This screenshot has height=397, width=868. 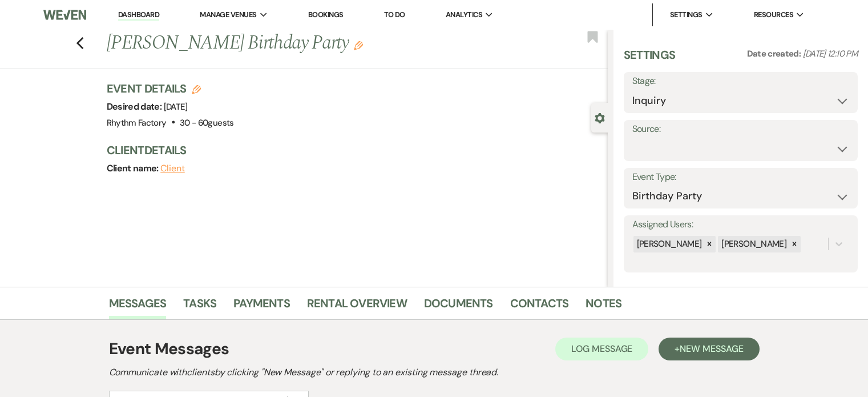 I want to click on span: Log Message, so click(x=602, y=349).